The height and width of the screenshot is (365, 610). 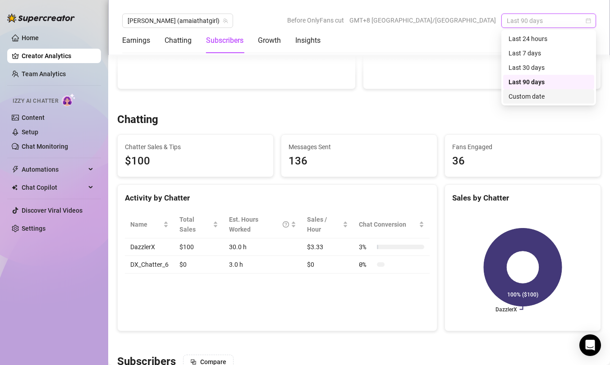 I want to click on div: 136, so click(x=359, y=161).